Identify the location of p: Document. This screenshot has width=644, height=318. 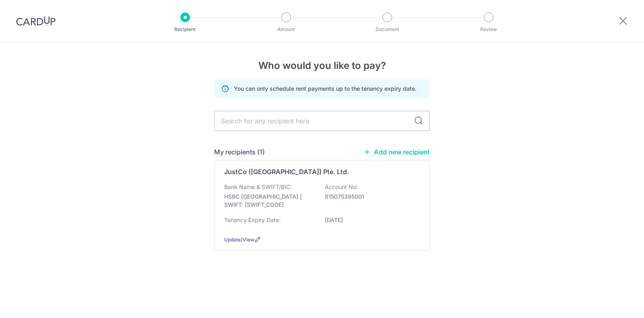
(387, 29).